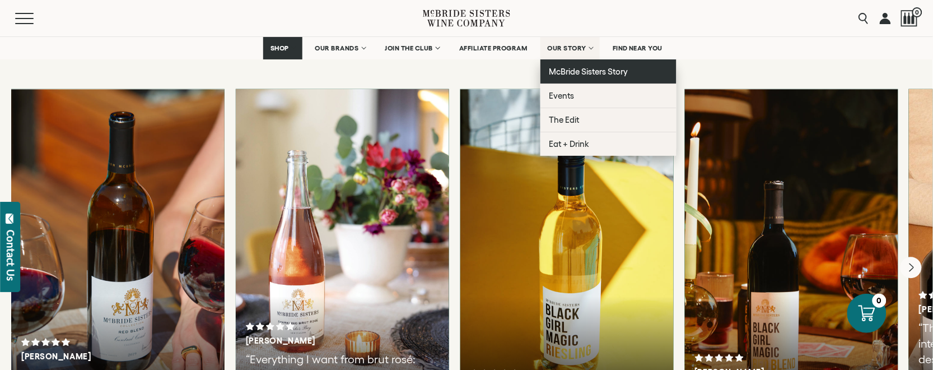  What do you see at coordinates (493, 48) in the screenshot?
I see `a: AFFILIATE PROGRAM` at bounding box center [493, 48].